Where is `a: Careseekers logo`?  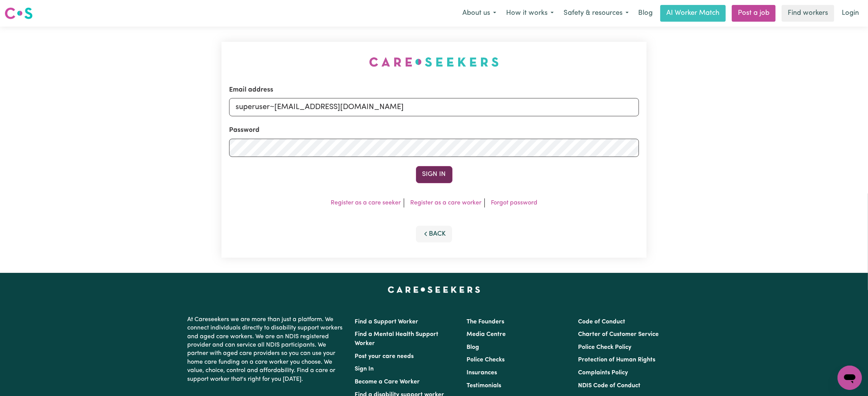 a: Careseekers logo is located at coordinates (19, 13).